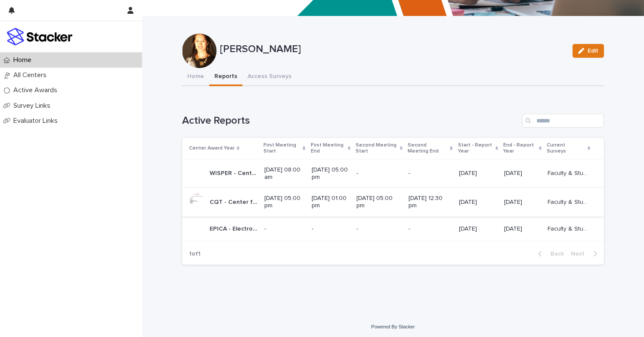  What do you see at coordinates (549, 254) in the screenshot?
I see `button: Back` at bounding box center [549, 254].